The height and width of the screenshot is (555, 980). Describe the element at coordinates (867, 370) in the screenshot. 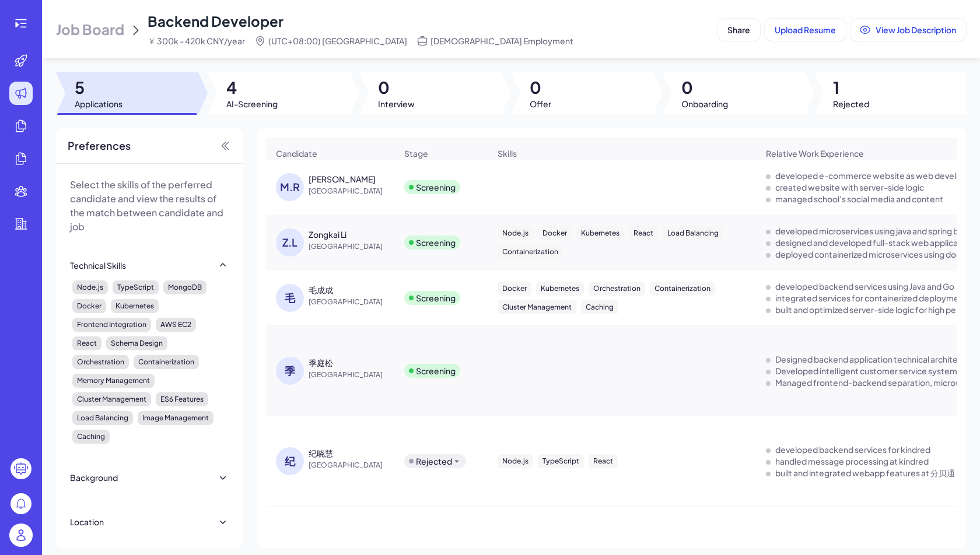

I see `div: Developed intelligent customer service system.` at that location.